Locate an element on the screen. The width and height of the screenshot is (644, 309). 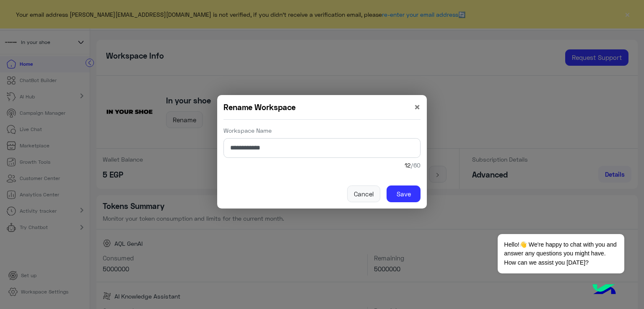
label: Workspace Name is located at coordinates (247, 130).